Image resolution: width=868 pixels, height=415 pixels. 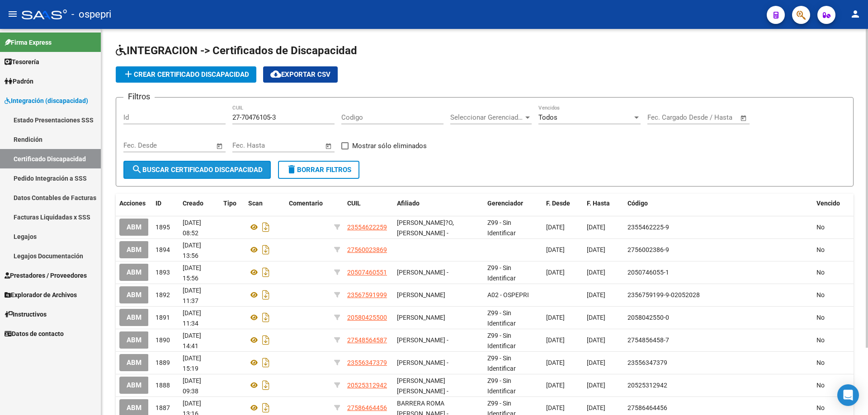 I want to click on span: Gerenciador, so click(x=505, y=204).